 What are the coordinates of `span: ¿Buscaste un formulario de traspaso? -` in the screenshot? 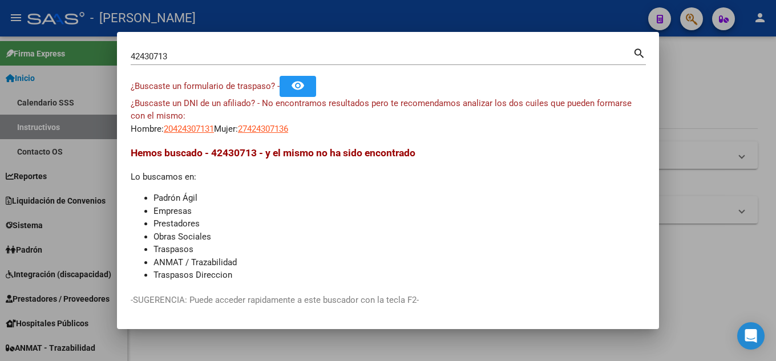 It's located at (205, 86).